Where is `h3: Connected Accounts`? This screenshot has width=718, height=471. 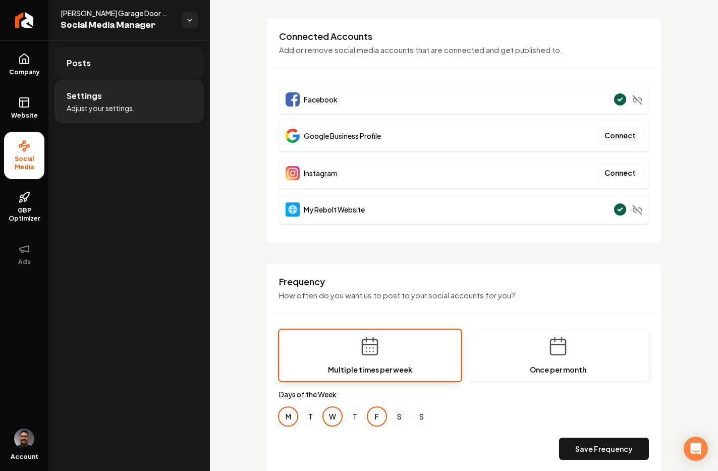
h3: Connected Accounts is located at coordinates (464, 36).